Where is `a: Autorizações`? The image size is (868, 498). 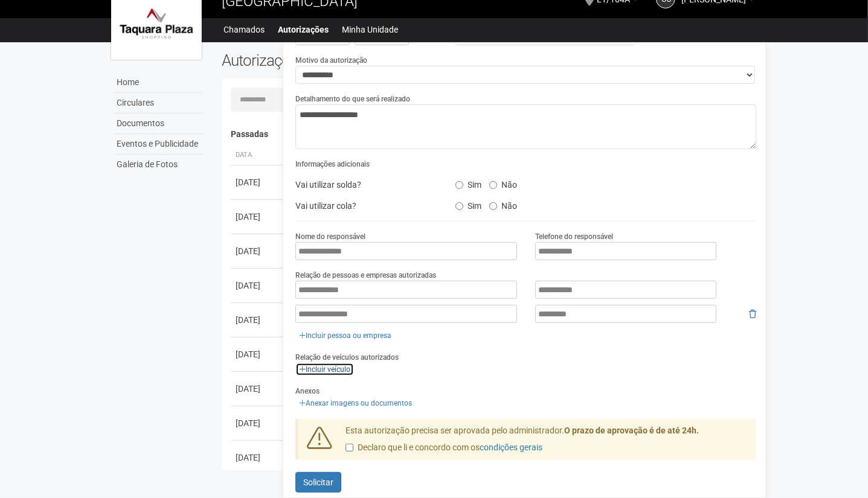 a: Autorizações is located at coordinates (304, 29).